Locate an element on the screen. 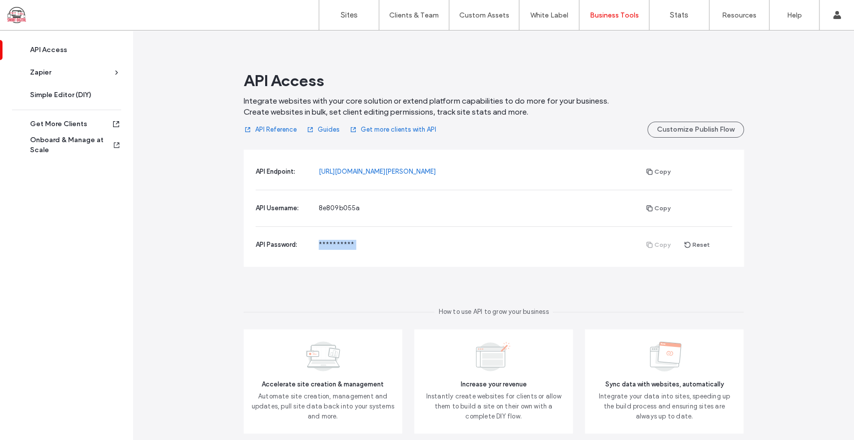 Image resolution: width=854 pixels, height=440 pixels. label: White Label is located at coordinates (549, 15).